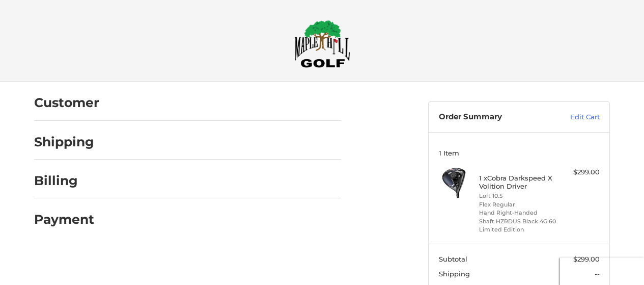 This screenshot has height=285, width=644. What do you see at coordinates (518, 182) in the screenshot?
I see `h4: 1 x Cobra Darkspeed X Volition Driver` at bounding box center [518, 182].